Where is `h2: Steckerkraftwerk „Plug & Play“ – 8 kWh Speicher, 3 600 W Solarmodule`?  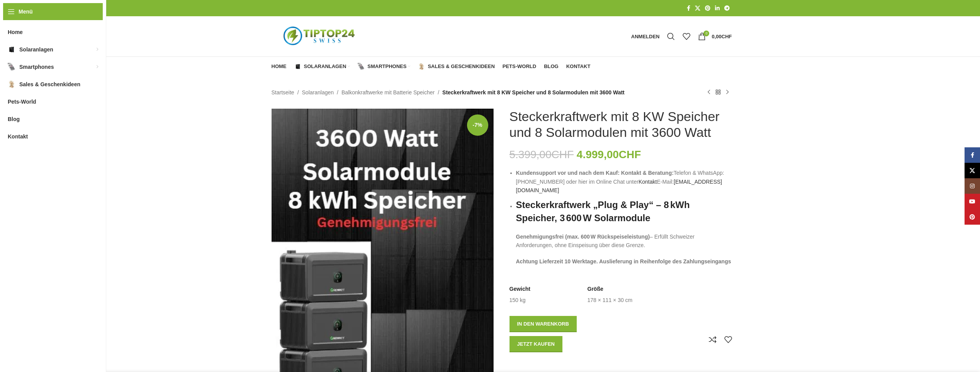
h2: Steckerkraftwerk „Plug & Play“ – 8 kWh Speicher, 3 600 W Solarmodule is located at coordinates (624, 211).